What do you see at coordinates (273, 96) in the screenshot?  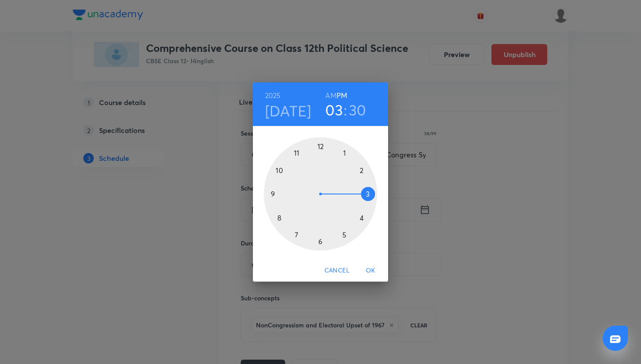 I see `button: 2025` at bounding box center [273, 96].